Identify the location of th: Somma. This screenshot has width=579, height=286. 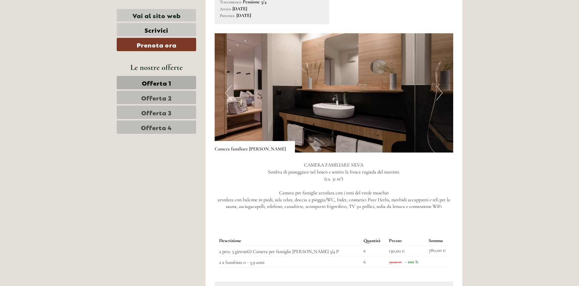
(437, 241).